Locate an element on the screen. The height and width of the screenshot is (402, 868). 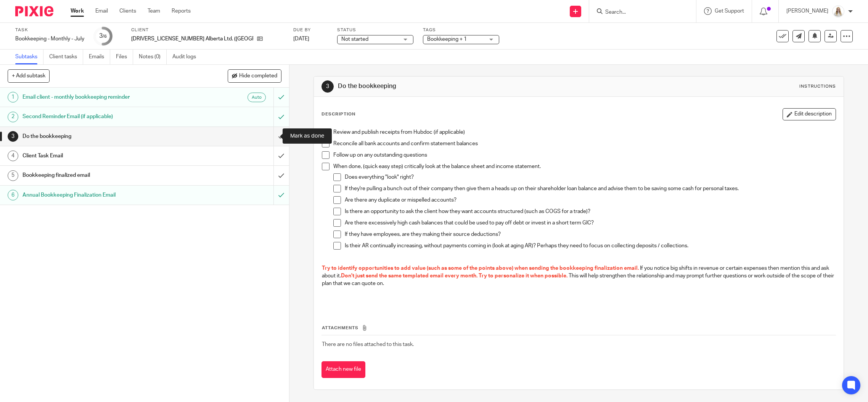
span: Bookkeeping + 1 is located at coordinates (447, 39).